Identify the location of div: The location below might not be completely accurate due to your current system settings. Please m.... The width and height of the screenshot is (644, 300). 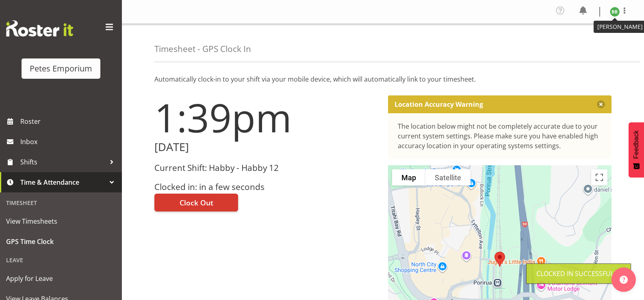
(500, 136).